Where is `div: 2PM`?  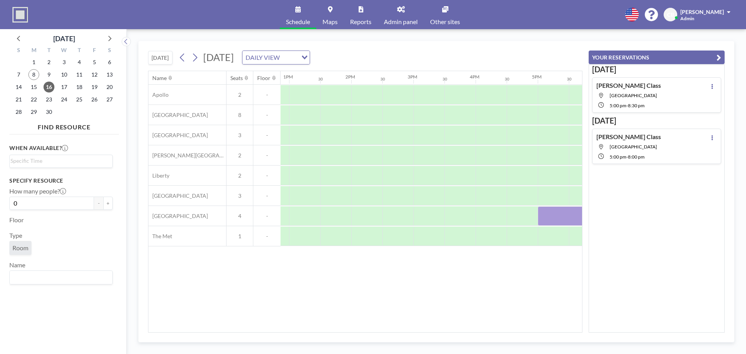 div: 2PM is located at coordinates (350, 77).